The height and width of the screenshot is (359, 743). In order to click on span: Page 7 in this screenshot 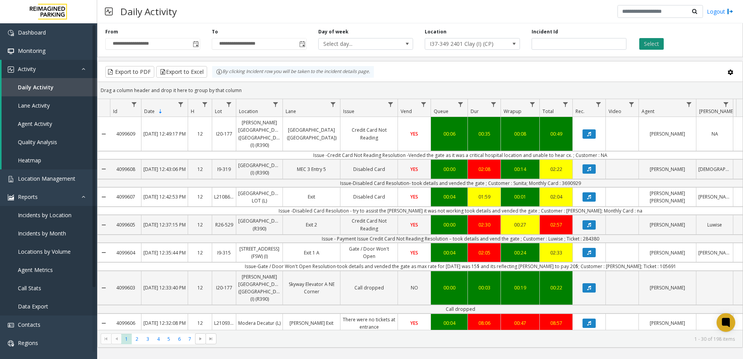, I will do `click(190, 339)`.